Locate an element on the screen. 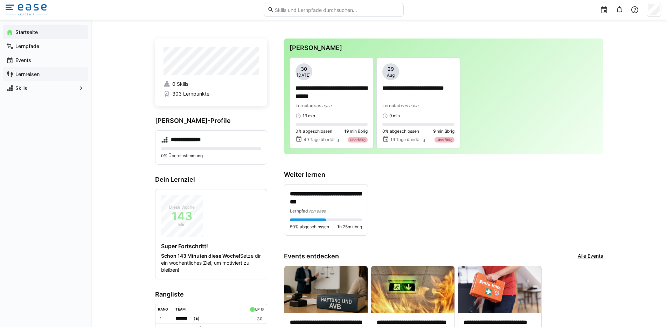  input: Skills und Lernpfade durchsuchen… is located at coordinates (337, 10).